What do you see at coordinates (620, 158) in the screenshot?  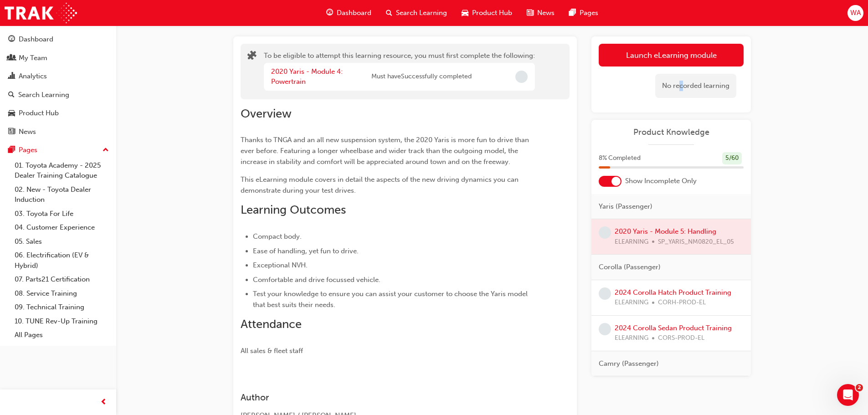 I see `span: 8 % Completed` at bounding box center [620, 158].